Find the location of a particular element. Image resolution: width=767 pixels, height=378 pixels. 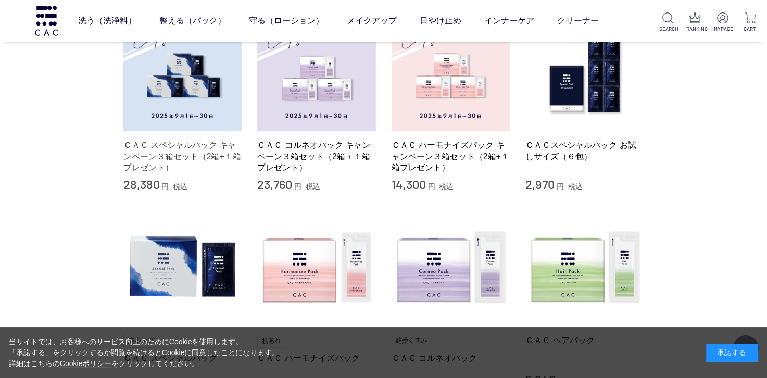

img: ＣＡＣ スペシャルパック キャンペーン３箱セット（2箱+１箱プレゼント） is located at coordinates (183, 72).